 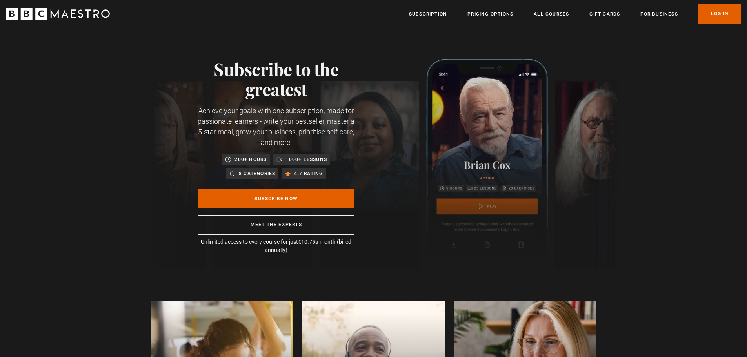 What do you see at coordinates (276, 199) in the screenshot?
I see `a: Subscribe Now` at bounding box center [276, 199].